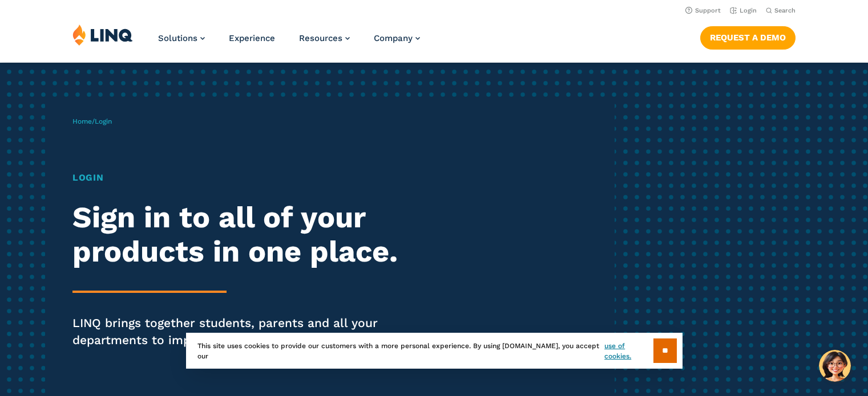  Describe the element at coordinates (747, 38) in the screenshot. I see `a: Request a Demo` at that location.